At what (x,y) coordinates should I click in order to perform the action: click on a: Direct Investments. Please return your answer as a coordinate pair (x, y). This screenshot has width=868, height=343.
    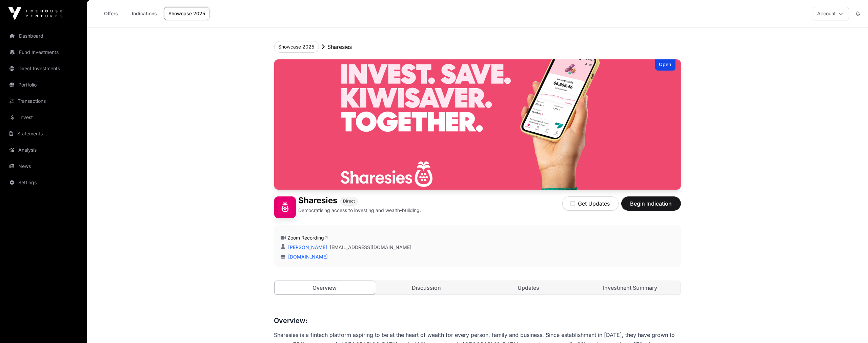
    Looking at the image, I should click on (43, 68).